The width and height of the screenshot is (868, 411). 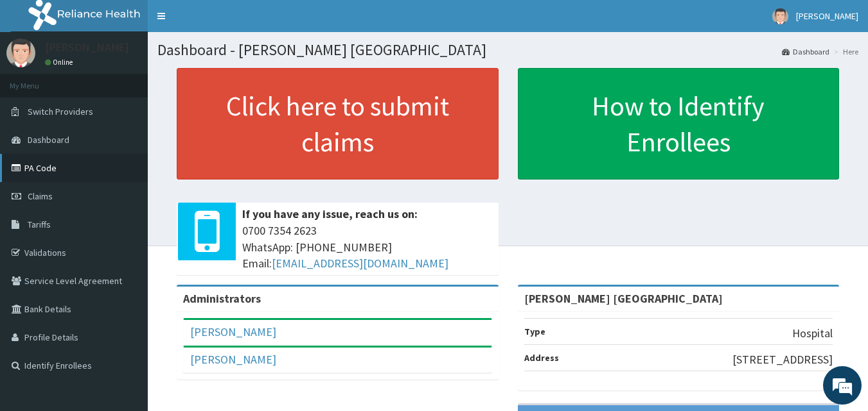 What do you see at coordinates (811, 334) in the screenshot?
I see `p: Hospital` at bounding box center [811, 334].